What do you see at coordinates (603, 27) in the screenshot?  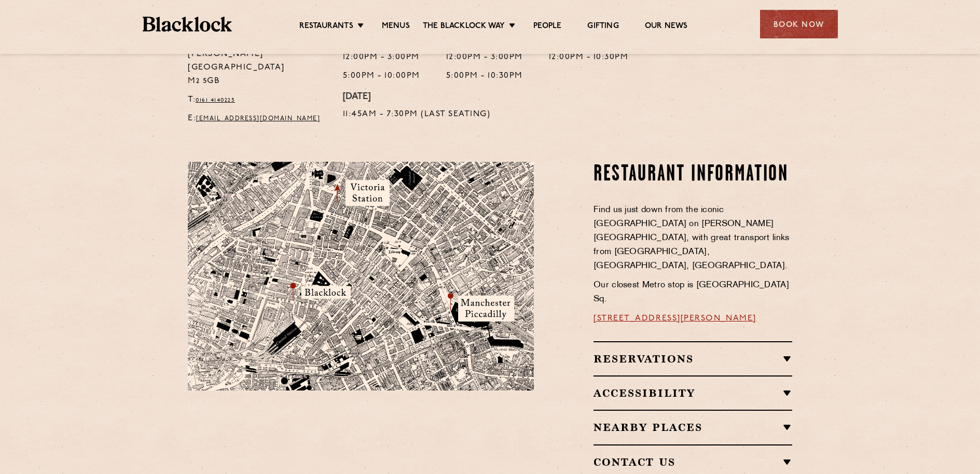 I see `a: Gifting` at bounding box center [603, 27].